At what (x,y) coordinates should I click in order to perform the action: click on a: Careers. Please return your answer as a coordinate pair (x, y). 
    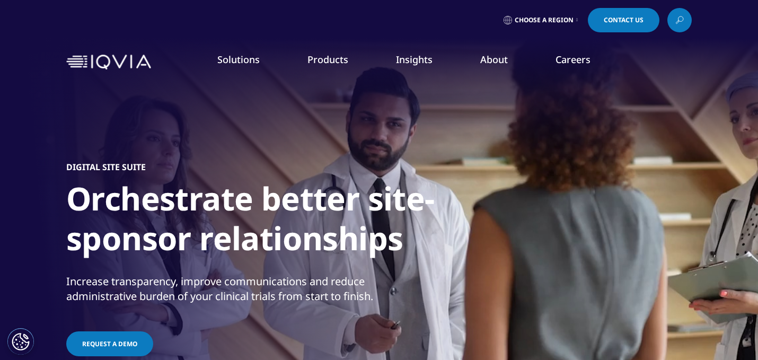
    Looking at the image, I should click on (573, 59).